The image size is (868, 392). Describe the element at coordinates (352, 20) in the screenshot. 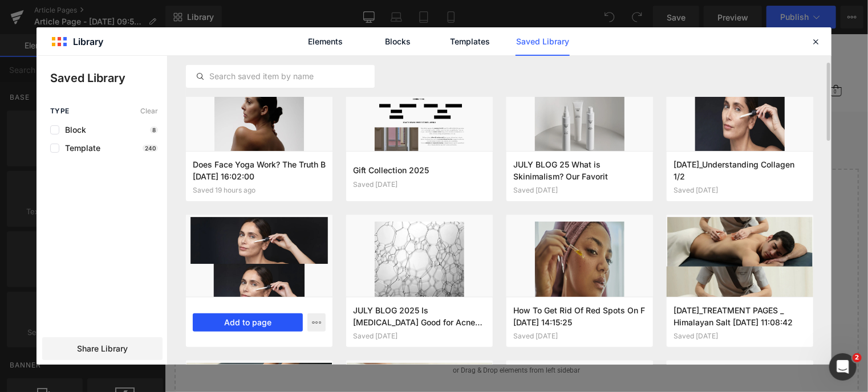

I see `img: Comfort Zone Germany` at that location.